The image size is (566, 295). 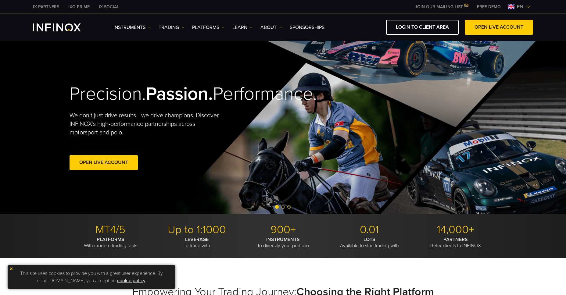 I want to click on p: To trade with, so click(x=197, y=243).